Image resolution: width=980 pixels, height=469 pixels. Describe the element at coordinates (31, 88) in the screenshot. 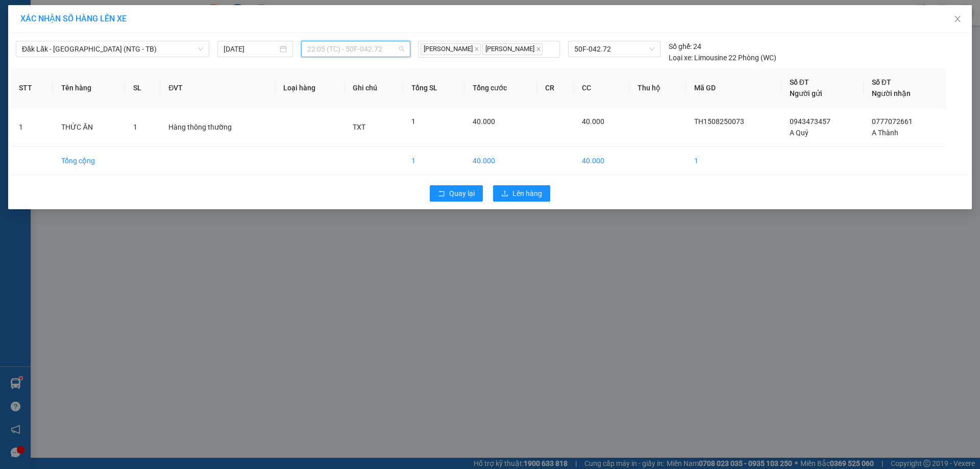

I see `th: STT` at that location.